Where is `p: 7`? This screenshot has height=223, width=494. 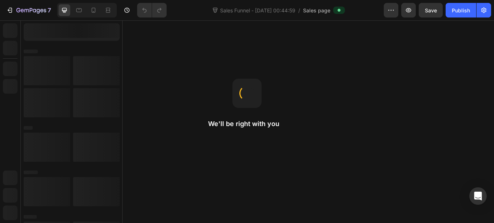 p: 7 is located at coordinates (49, 10).